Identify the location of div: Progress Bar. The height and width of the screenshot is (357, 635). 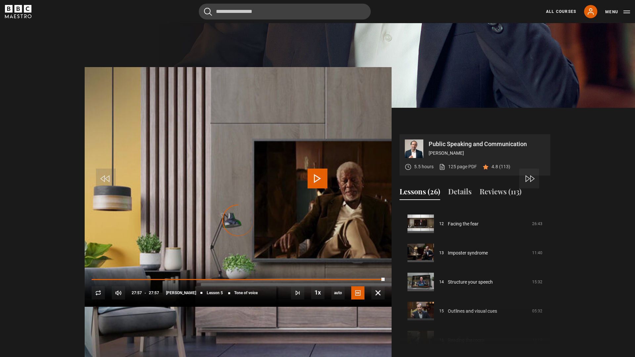
(238, 280).